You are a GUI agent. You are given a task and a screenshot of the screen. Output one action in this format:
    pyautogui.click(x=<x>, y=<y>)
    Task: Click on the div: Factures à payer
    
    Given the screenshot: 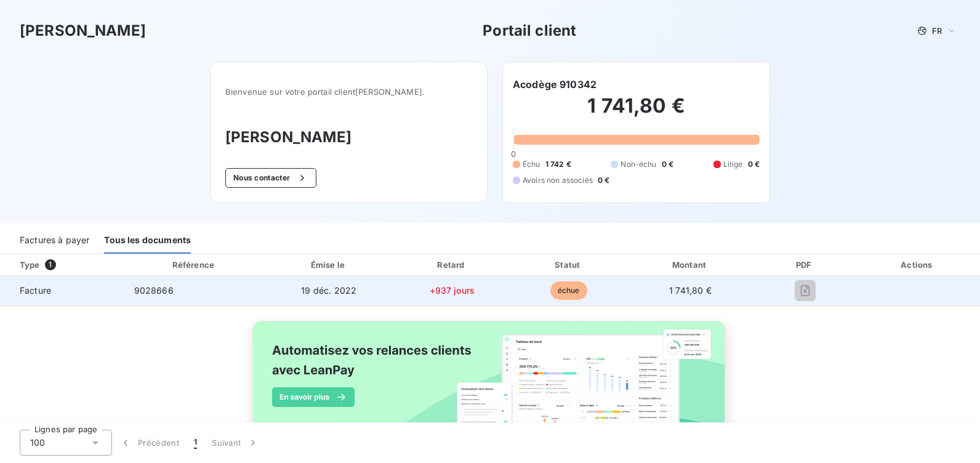 What is the action you would take?
    pyautogui.click(x=54, y=241)
    